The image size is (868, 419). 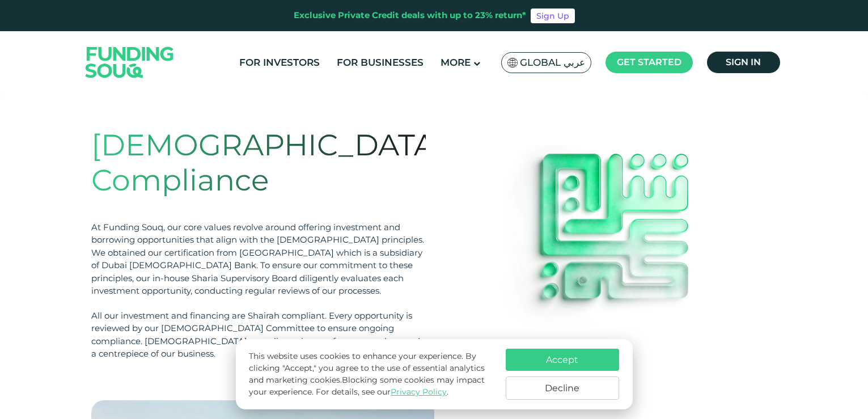 I want to click on div: Exclusive Private Credit deals with up to 23% return*, so click(x=410, y=15).